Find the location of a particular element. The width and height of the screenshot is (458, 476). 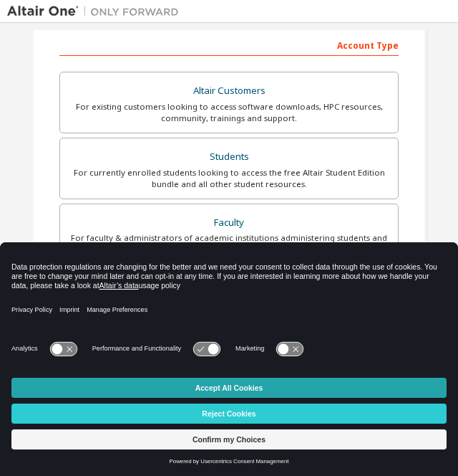

div: Faculty is located at coordinates (229, 223).